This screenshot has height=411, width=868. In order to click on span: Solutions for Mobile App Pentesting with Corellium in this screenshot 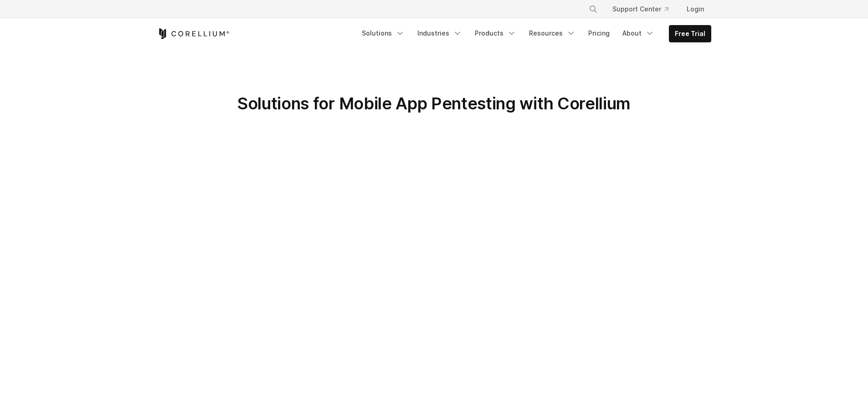, I will do `click(434, 104)`.